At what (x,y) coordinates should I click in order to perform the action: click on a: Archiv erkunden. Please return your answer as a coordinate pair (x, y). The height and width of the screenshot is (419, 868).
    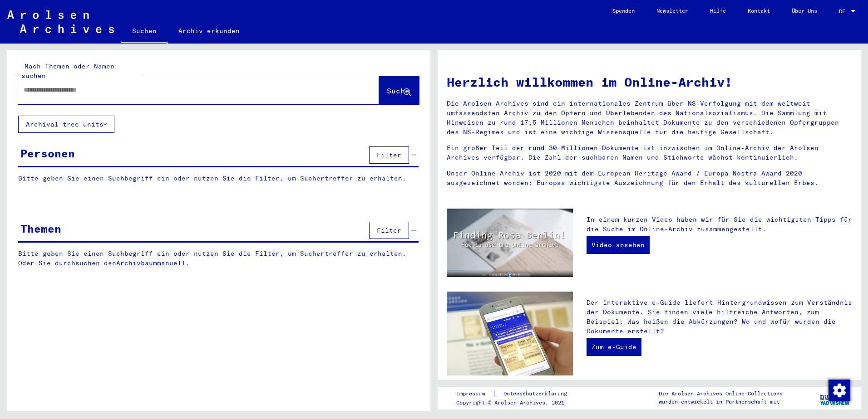
    Looking at the image, I should click on (209, 31).